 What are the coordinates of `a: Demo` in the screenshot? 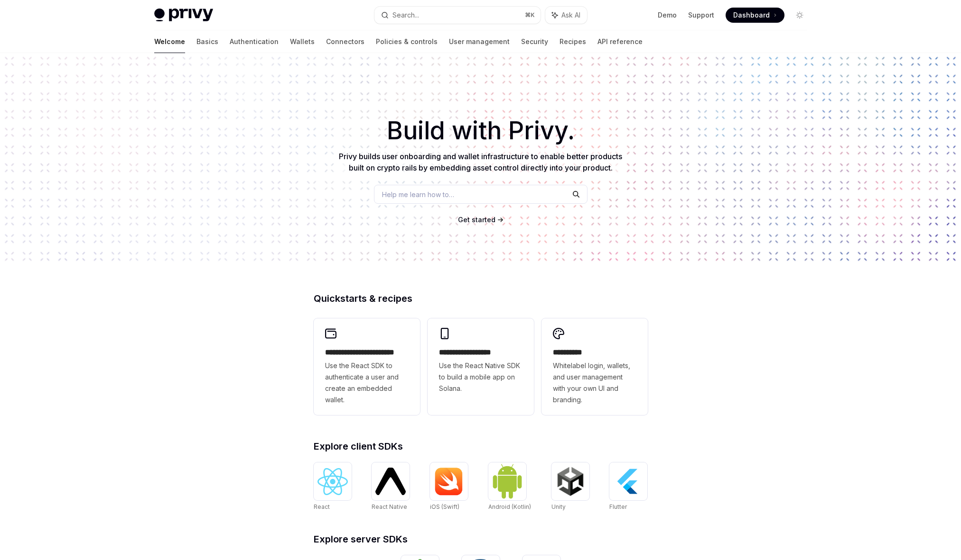 It's located at (667, 15).